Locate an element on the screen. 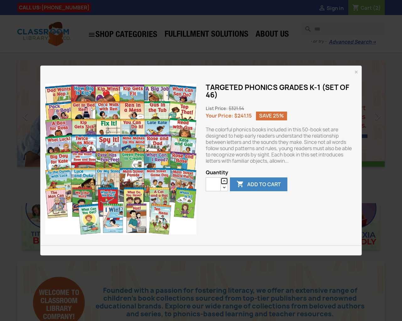 Image resolution: width=402 pixels, height=321 pixels. span: List Price: is located at coordinates (216, 109).